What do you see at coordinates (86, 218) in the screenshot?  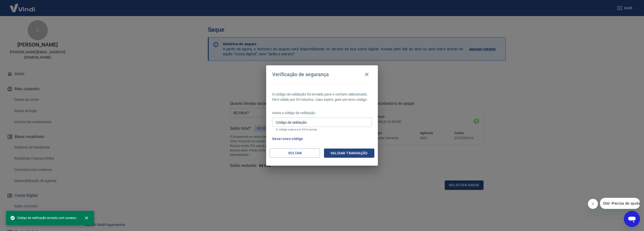 I see `button: close` at bounding box center [86, 218].